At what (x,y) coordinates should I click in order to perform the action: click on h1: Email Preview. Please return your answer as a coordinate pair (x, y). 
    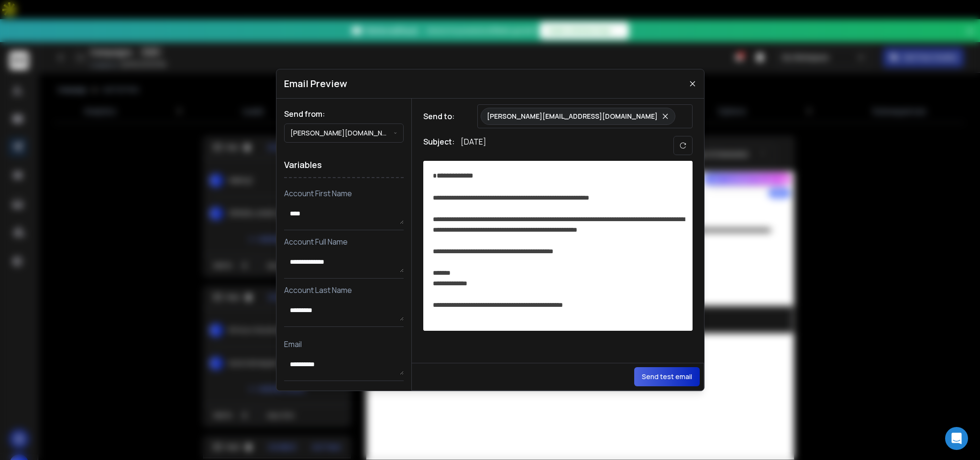
    Looking at the image, I should click on (315, 84).